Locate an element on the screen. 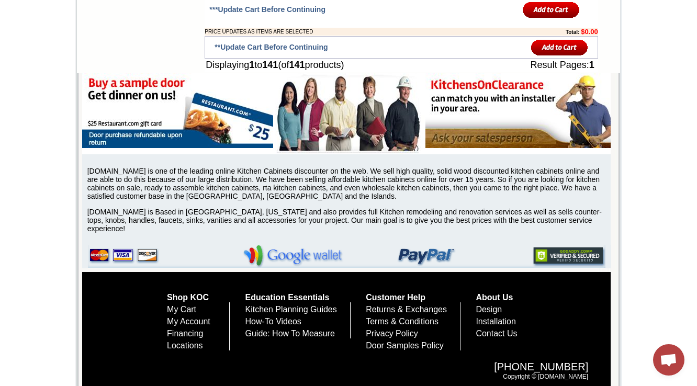 The height and width of the screenshot is (386, 697). td: Displaying to (of products) is located at coordinates (336, 65).